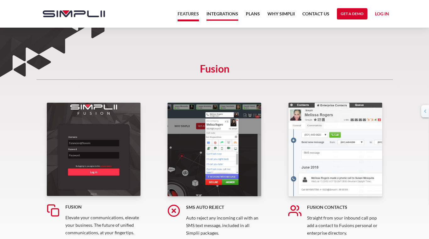 The height and width of the screenshot is (239, 429). I want to click on a: Plans, so click(252, 16).